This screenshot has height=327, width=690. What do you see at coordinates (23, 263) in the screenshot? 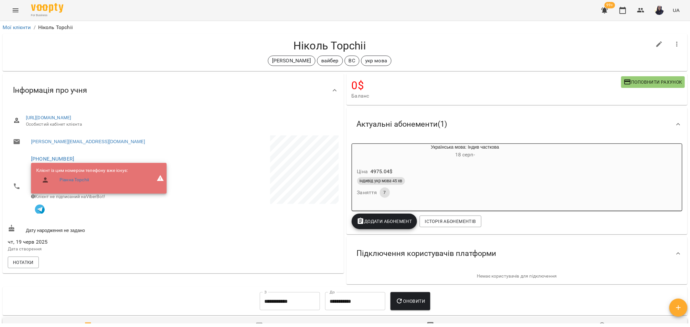
I see `span: Нотатки` at bounding box center [23, 263].